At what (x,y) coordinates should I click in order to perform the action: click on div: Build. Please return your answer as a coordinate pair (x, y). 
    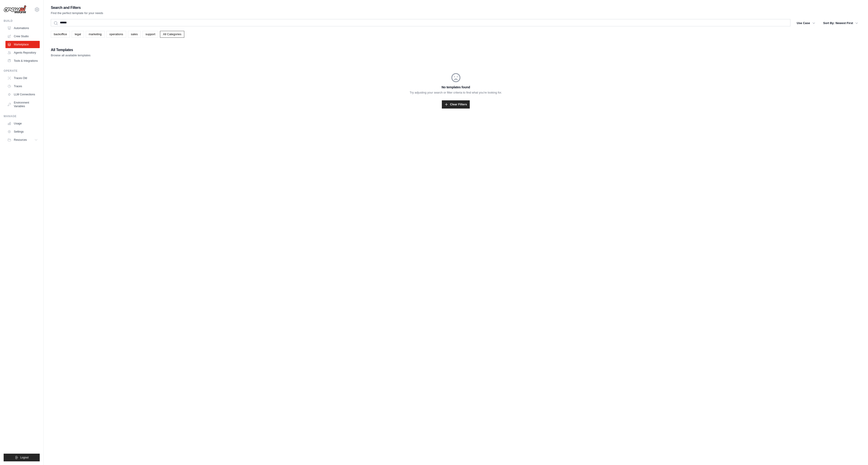
    Looking at the image, I should click on (21, 21).